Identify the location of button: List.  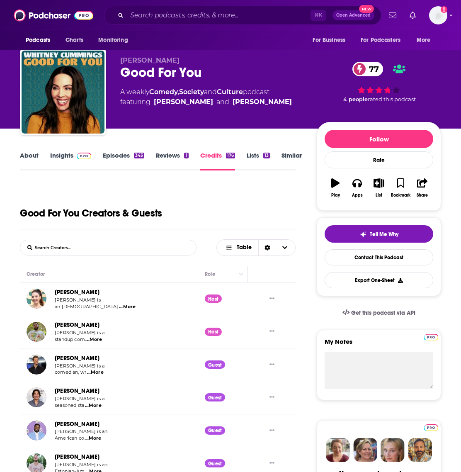
(379, 188).